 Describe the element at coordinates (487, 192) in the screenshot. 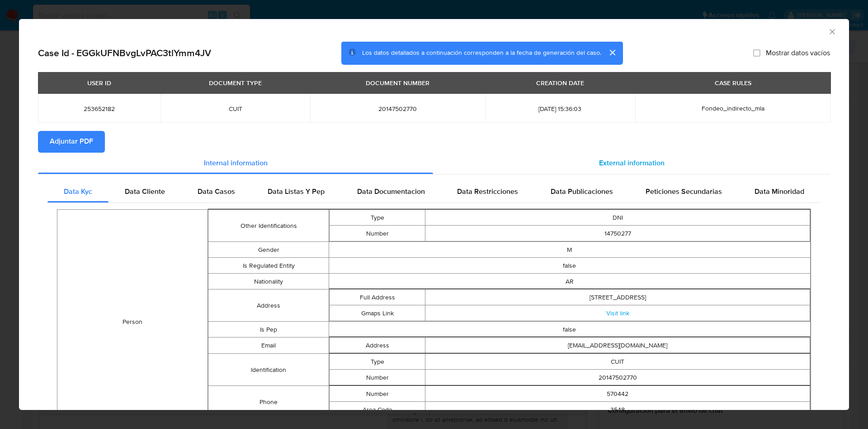

I see `span: Data Restricciones` at that location.